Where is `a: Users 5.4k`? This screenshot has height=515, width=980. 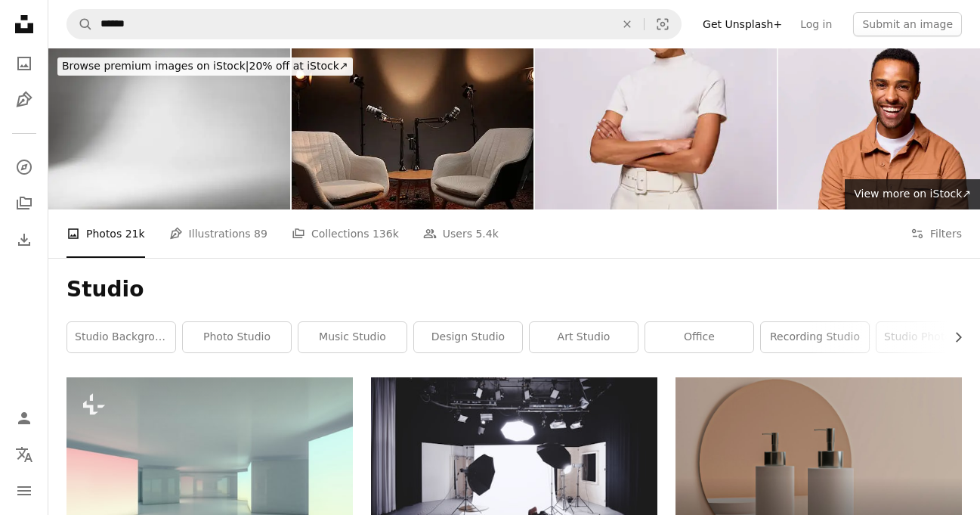 a: Users 5.4k is located at coordinates (461, 234).